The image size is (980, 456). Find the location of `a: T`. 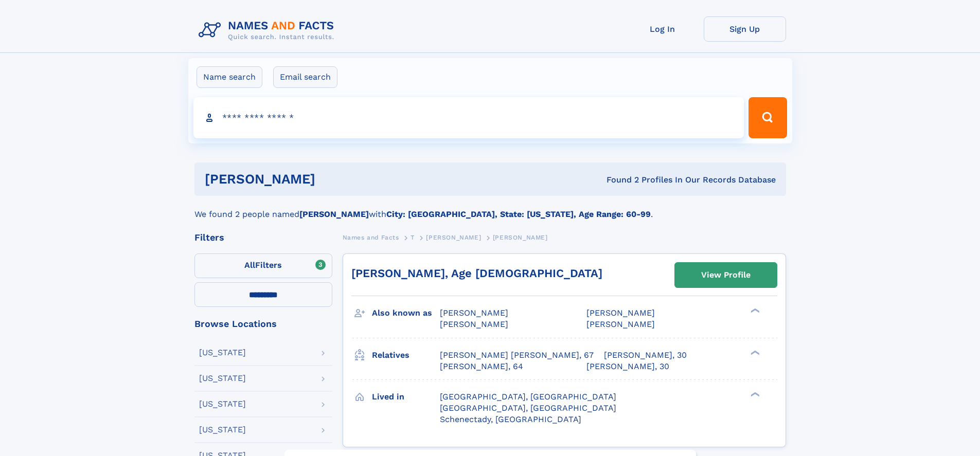

a: T is located at coordinates (413, 237).